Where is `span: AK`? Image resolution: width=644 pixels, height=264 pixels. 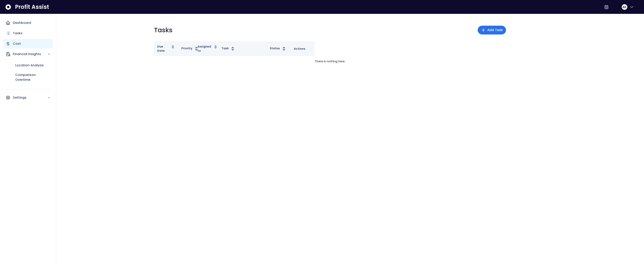 span: AK is located at coordinates (624, 7).